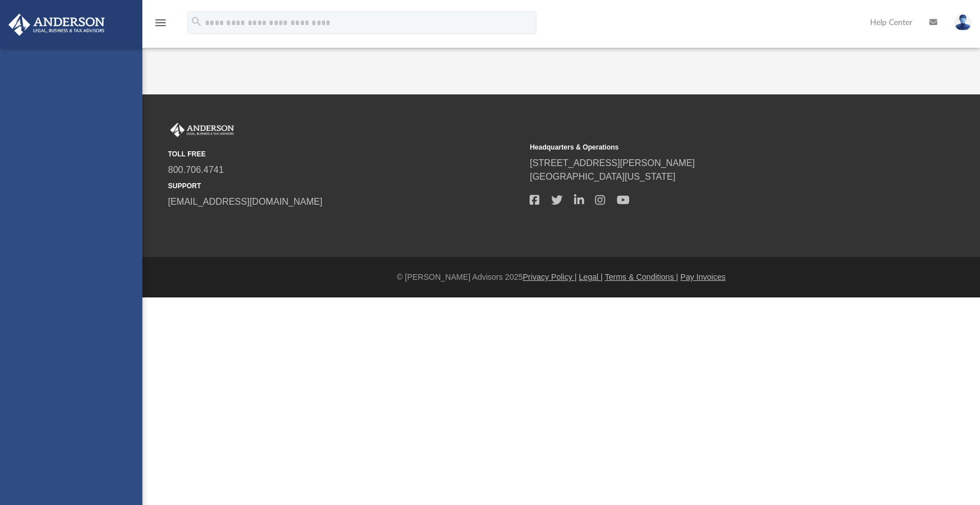  Describe the element at coordinates (703, 277) in the screenshot. I see `a: Pay Invoices` at that location.